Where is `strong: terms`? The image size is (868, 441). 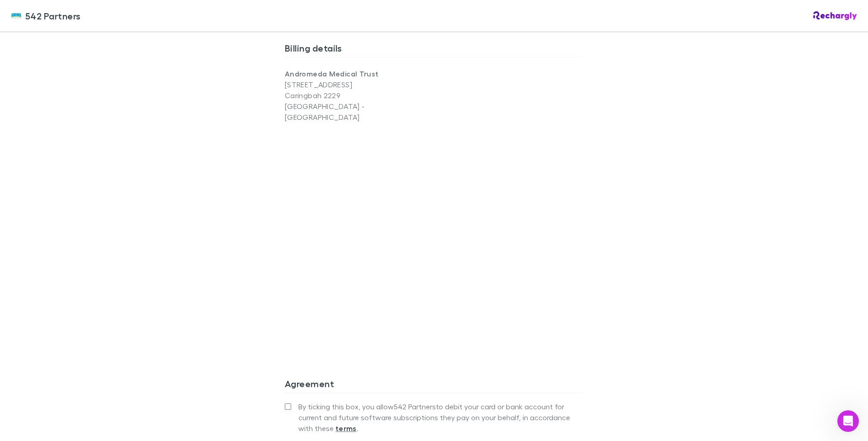
strong: terms is located at coordinates (345, 429).